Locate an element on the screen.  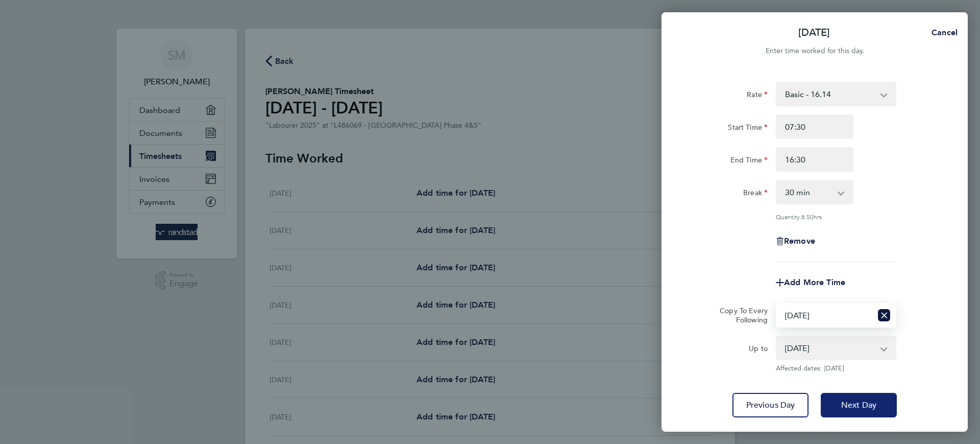
button: Remove is located at coordinates (795, 241).